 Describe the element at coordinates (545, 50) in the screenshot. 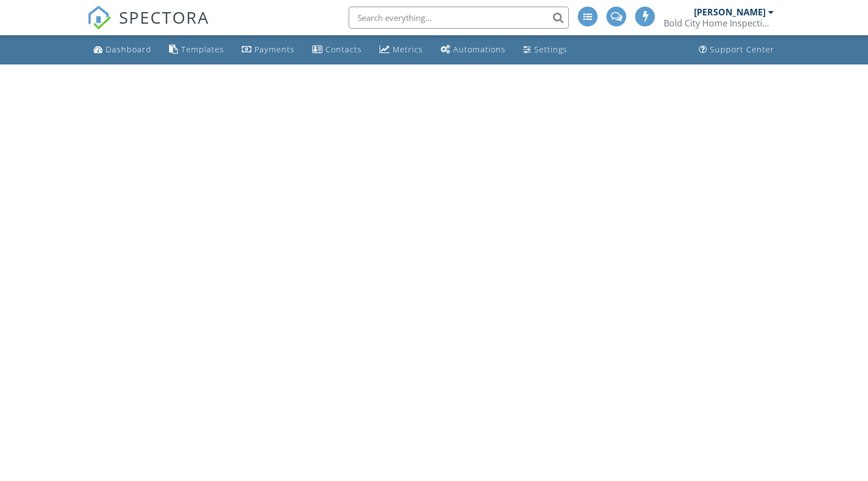

I see `a: Settings` at that location.